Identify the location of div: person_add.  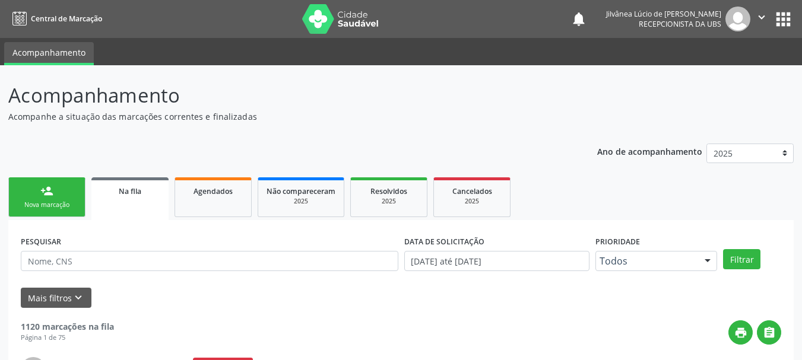
(47, 191).